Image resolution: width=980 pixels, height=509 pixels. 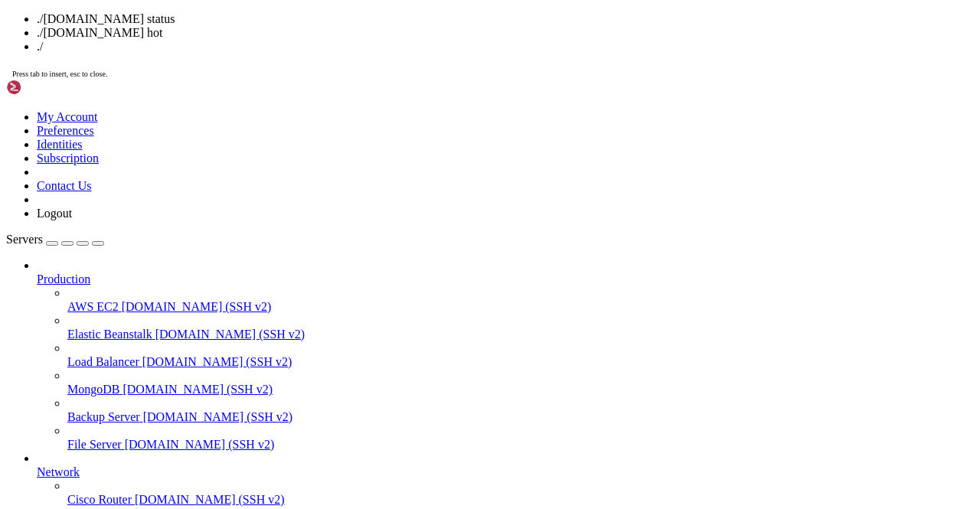 I want to click on x-row: root@b6f5b3d65fe3:/usr/src/app# ./, so click(x=393, y=148).